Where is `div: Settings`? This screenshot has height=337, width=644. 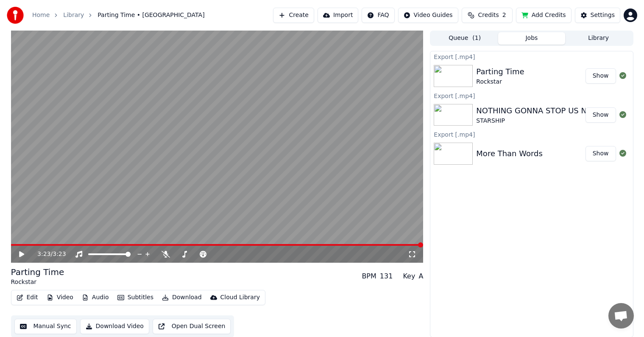 div: Settings is located at coordinates (603, 15).